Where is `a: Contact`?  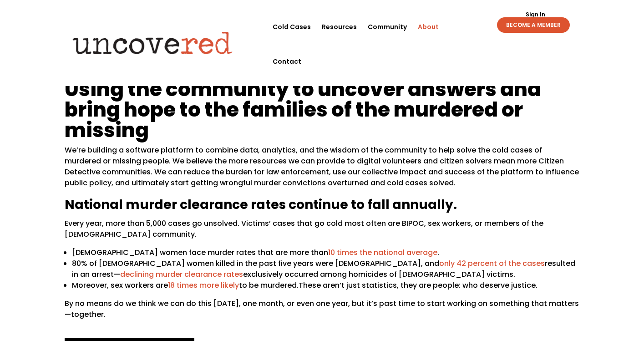 a: Contact is located at coordinates (287, 61).